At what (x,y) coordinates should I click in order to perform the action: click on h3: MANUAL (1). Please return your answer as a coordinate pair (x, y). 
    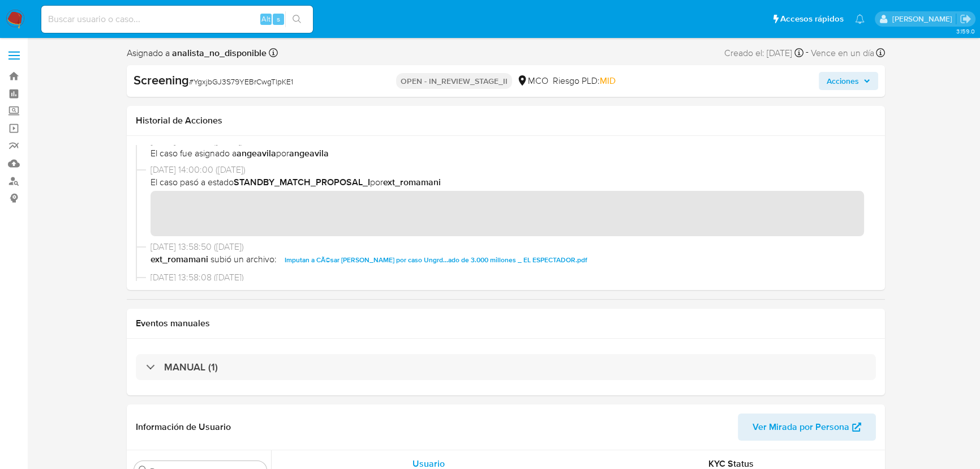
    Looking at the image, I should click on (191, 367).